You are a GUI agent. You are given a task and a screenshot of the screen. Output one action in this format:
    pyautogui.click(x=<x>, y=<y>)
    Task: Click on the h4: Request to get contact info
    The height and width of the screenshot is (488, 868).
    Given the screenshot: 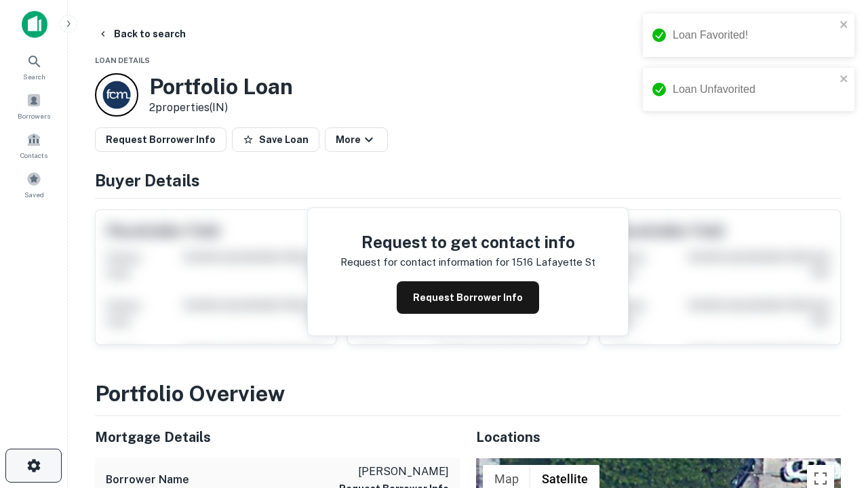 What is the action you would take?
    pyautogui.click(x=468, y=242)
    